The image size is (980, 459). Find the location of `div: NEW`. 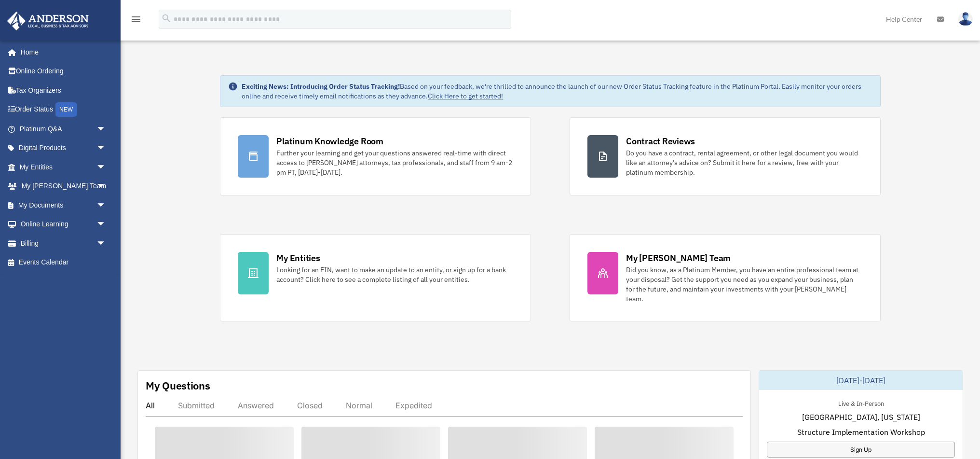

div: NEW is located at coordinates (66, 110).